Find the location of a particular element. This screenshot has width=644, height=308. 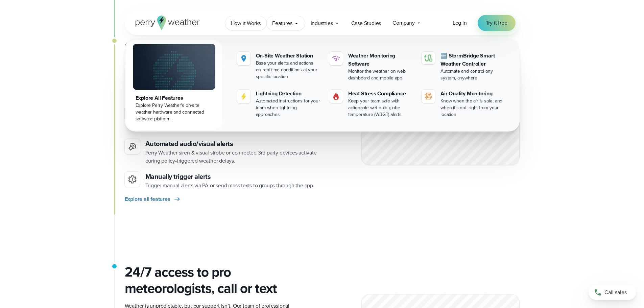

span: Company is located at coordinates (404, 23).